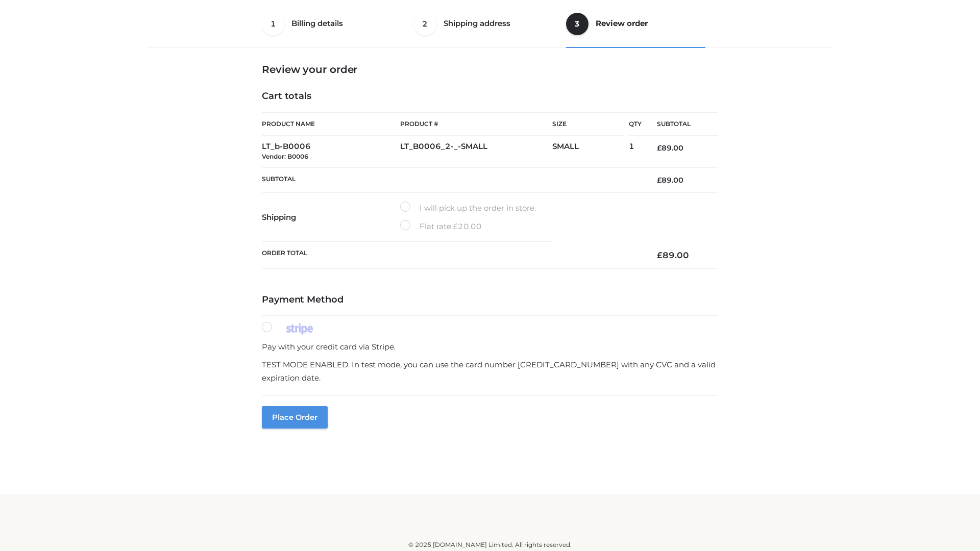 The image size is (980, 551). What do you see at coordinates (490, 347) in the screenshot?
I see `p: Pay with your credit card via Stripe.` at bounding box center [490, 347].